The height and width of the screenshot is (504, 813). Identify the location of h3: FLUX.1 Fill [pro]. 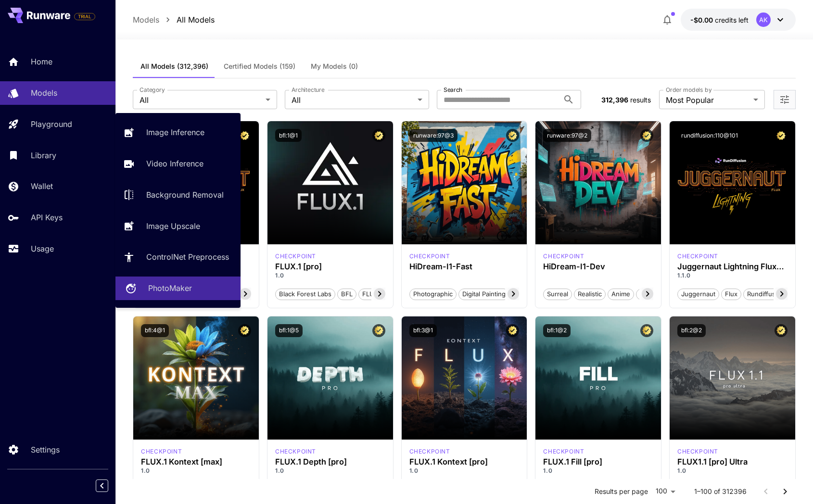
(598, 462).